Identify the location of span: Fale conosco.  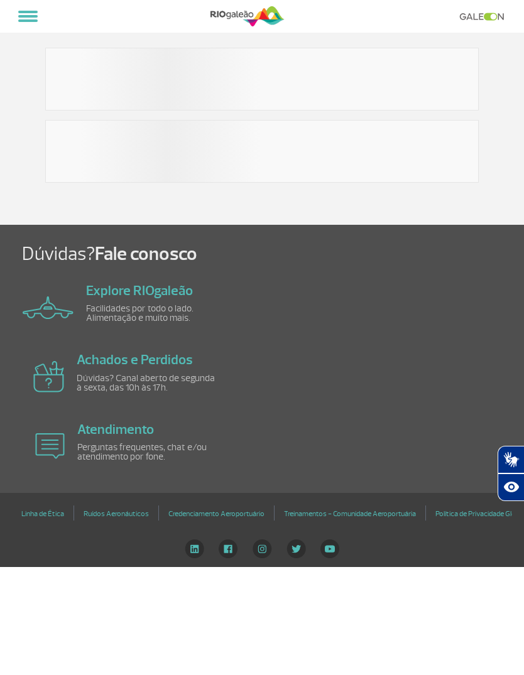
(146, 254).